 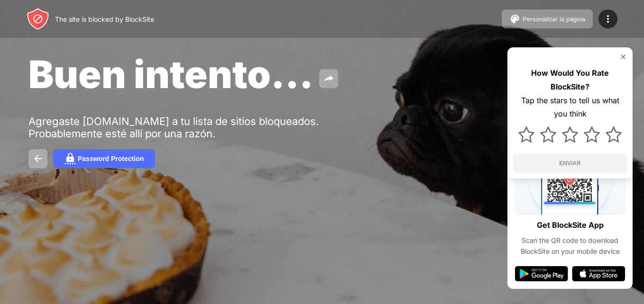 What do you see at coordinates (515, 19) in the screenshot?
I see `img: pallet.svg` at bounding box center [515, 19].